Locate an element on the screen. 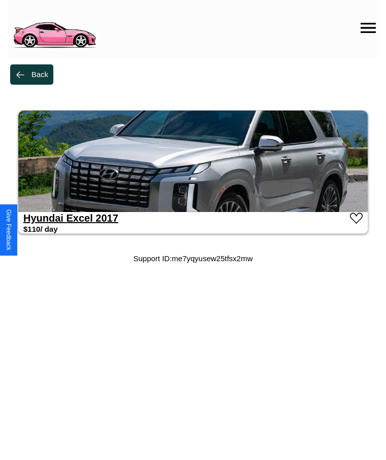  div: Give Feedback is located at coordinates (9, 230).